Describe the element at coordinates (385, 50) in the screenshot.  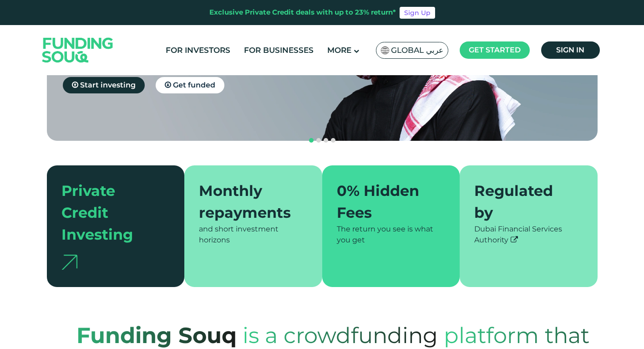
I see `img: SA Flag` at that location.